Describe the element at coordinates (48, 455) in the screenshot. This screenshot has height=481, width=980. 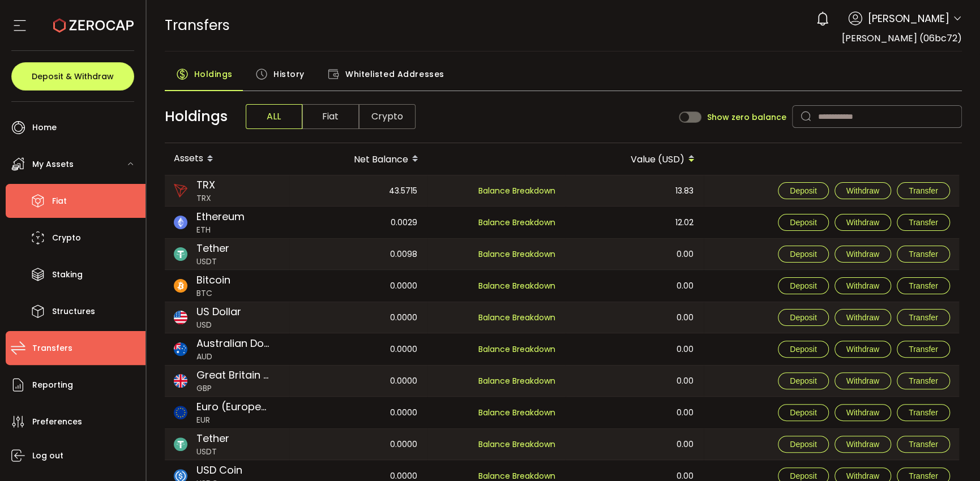
I see `span: Log out` at that location.